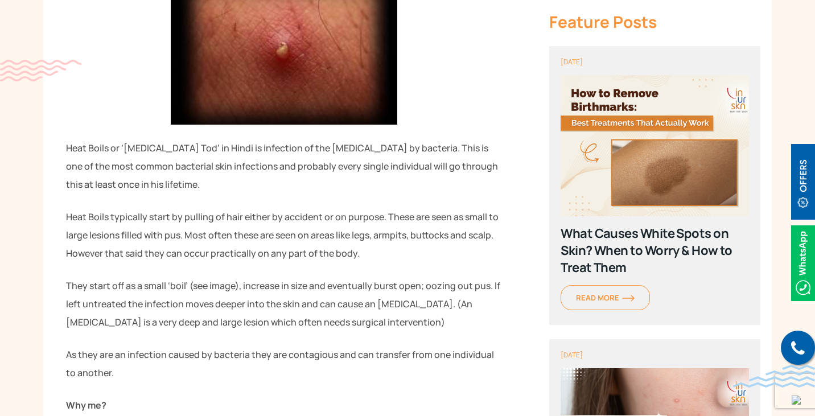 This screenshot has height=416, width=815. What do you see at coordinates (803, 182) in the screenshot?
I see `img: offerBt` at bounding box center [803, 182].